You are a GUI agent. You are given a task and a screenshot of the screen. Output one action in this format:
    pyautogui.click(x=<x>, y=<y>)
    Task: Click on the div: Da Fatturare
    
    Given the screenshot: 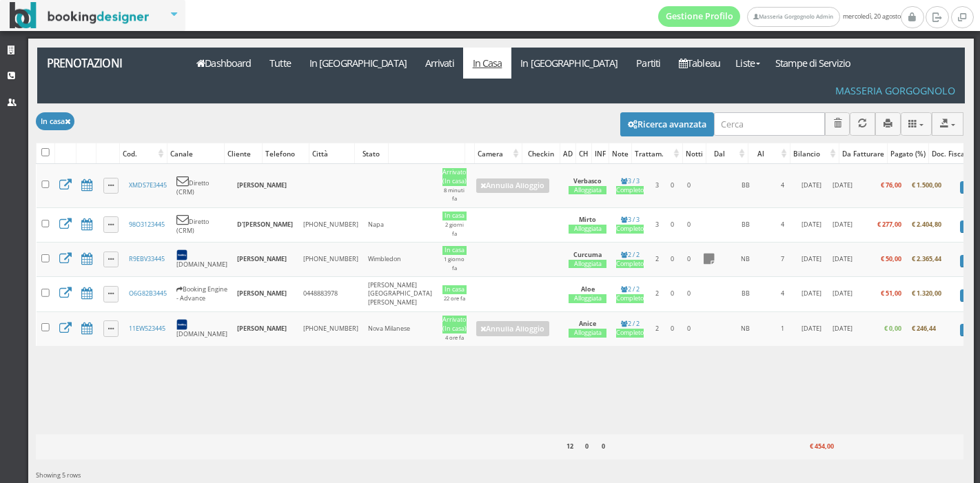 What is the action you would take?
    pyautogui.click(x=863, y=153)
    